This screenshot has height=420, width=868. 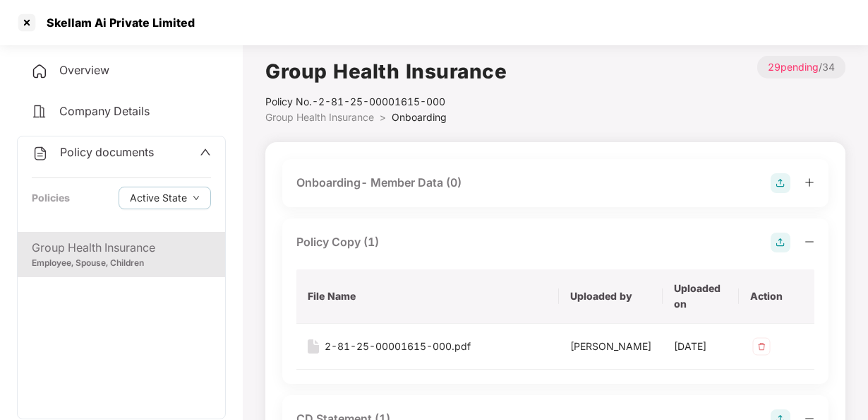 What do you see at coordinates (107, 152) in the screenshot?
I see `span: Policy documents` at bounding box center [107, 152].